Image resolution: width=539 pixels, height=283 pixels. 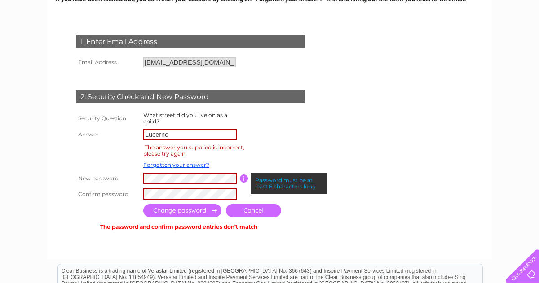 I want to click on a: Forgotten your answer?, so click(x=176, y=165).